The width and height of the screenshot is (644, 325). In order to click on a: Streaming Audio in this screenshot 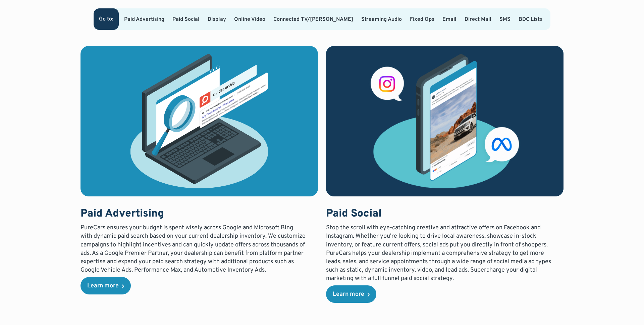, I will do `click(381, 19)`.